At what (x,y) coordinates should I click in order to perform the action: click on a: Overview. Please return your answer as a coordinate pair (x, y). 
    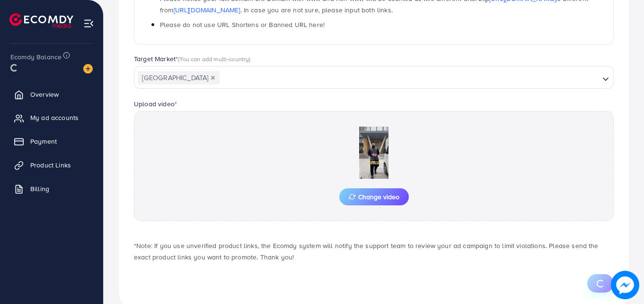
    Looking at the image, I should click on (52, 94).